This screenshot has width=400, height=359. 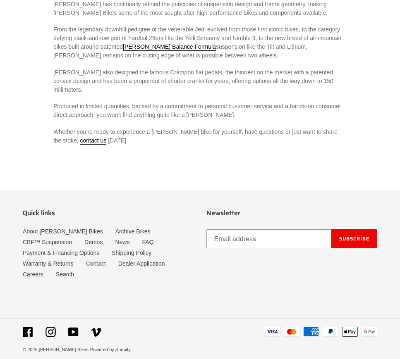 I want to click on a: FAQ, so click(x=148, y=242).